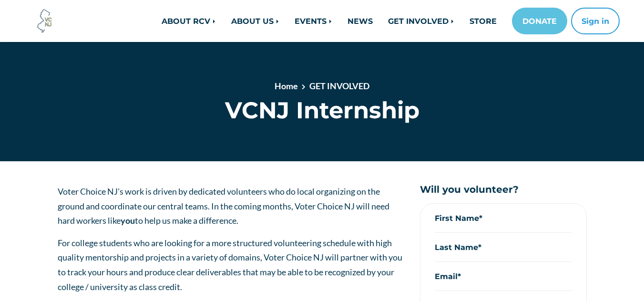 The height and width of the screenshot is (302, 644). What do you see at coordinates (313, 21) in the screenshot?
I see `a: EVENTS` at bounding box center [313, 21].